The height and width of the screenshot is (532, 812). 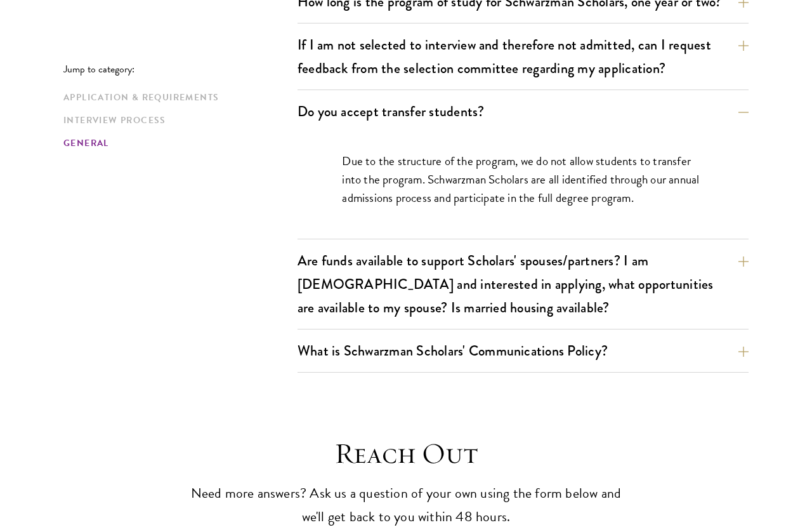 I want to click on button: Do you accept transfer students?, so click(x=523, y=111).